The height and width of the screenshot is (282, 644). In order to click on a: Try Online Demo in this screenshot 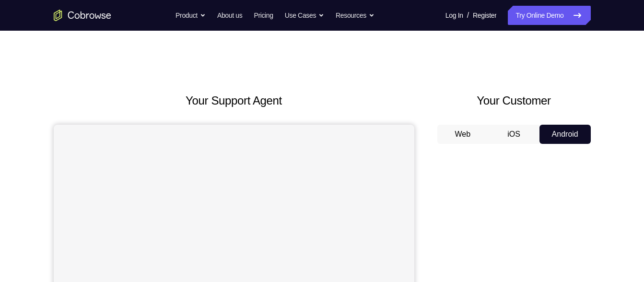, I will do `click(549, 15)`.